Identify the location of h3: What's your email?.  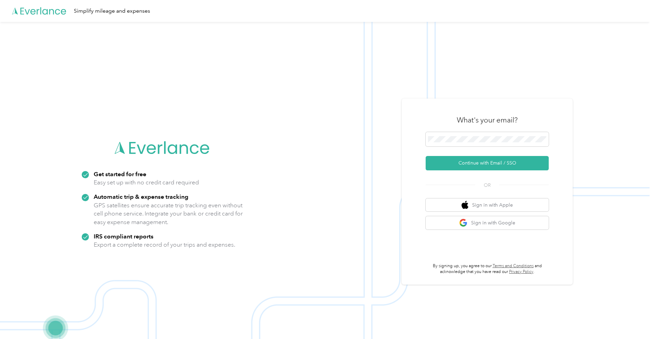
(487, 120).